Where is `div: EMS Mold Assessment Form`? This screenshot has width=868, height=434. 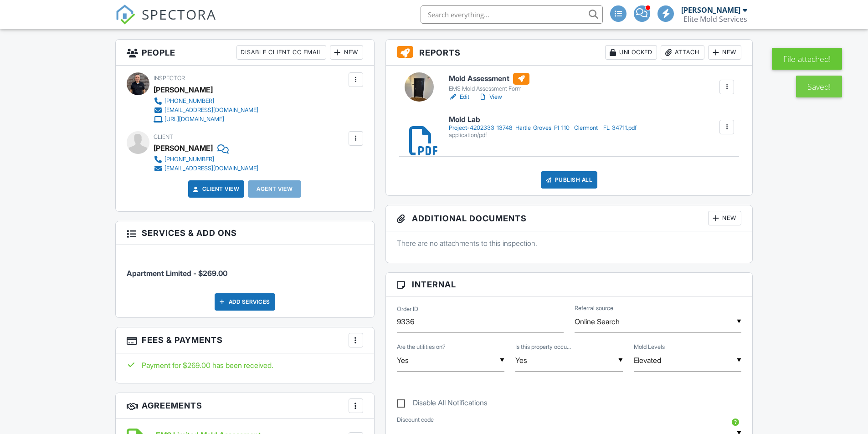 div: EMS Mold Assessment Form is located at coordinates (489, 89).